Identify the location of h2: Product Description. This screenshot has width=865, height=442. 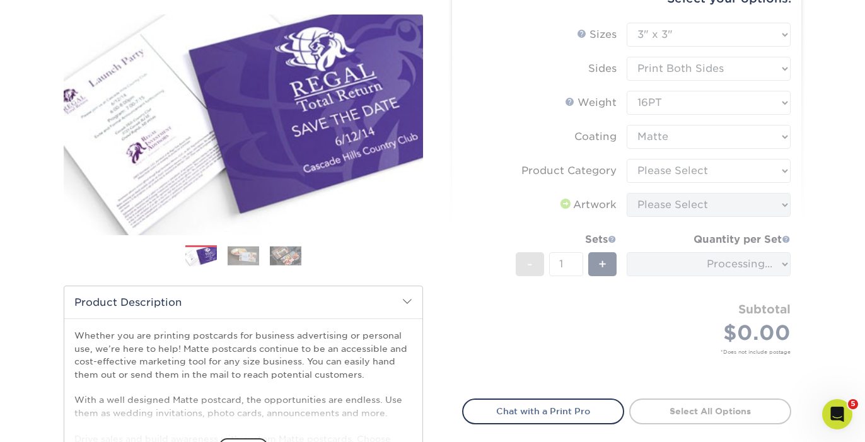
(243, 302).